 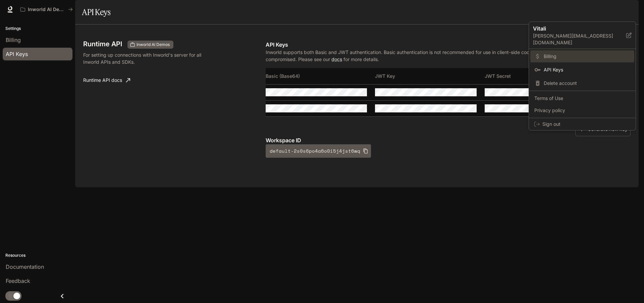 What do you see at coordinates (587, 56) in the screenshot?
I see `span: Billing` at bounding box center [587, 56].